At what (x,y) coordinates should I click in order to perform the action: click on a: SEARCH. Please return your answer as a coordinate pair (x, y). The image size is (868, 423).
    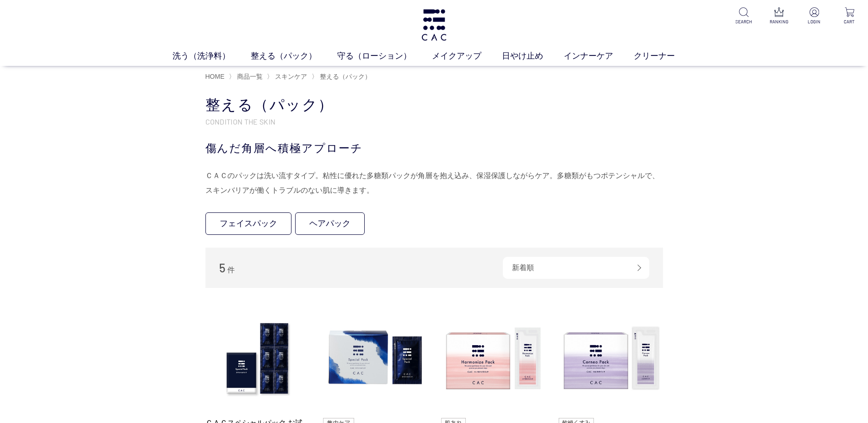
    Looking at the image, I should click on (744, 16).